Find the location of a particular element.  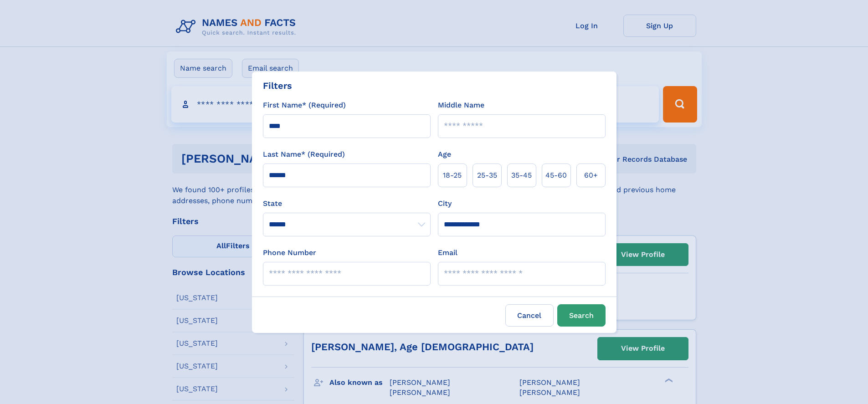

span: 45‑60 is located at coordinates (556, 176).